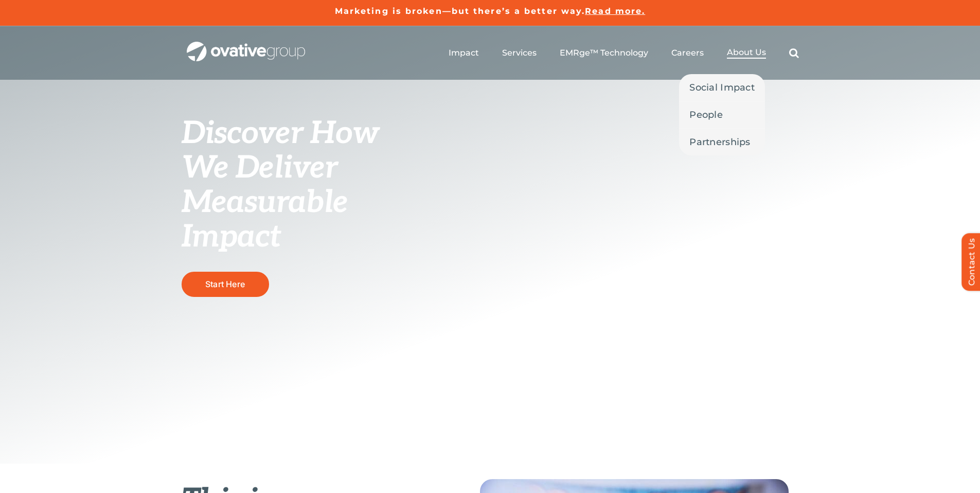  Describe the element at coordinates (706, 115) in the screenshot. I see `span: People` at that location.